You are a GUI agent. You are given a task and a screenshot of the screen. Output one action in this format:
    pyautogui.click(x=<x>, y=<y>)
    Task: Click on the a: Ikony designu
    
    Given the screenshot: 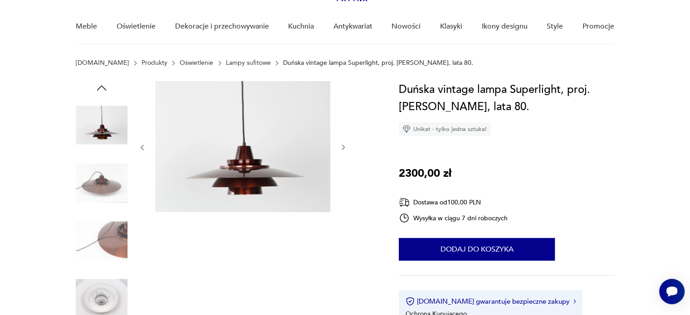 What is the action you would take?
    pyautogui.click(x=504, y=26)
    